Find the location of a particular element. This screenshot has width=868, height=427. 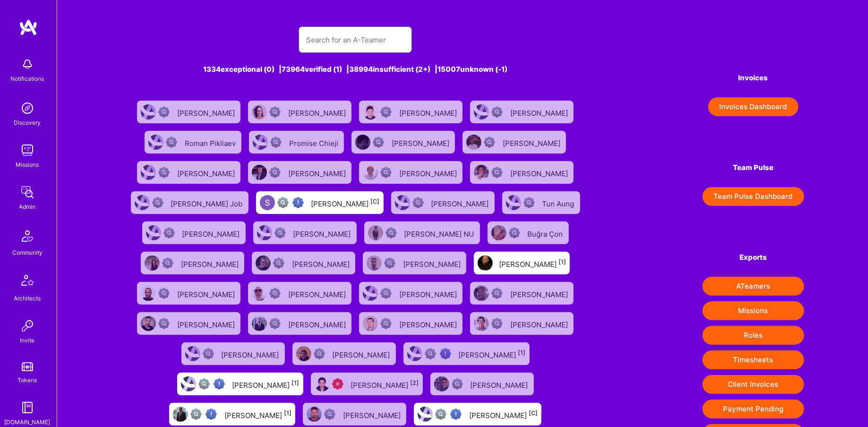

button: Missions is located at coordinates (753, 311).